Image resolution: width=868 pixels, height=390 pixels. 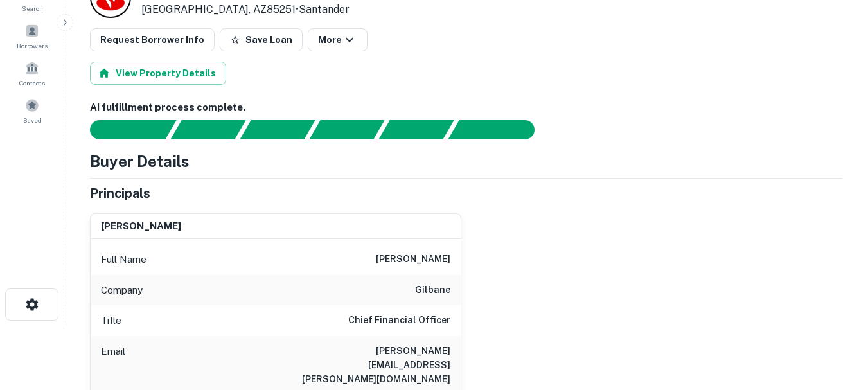 I want to click on div: Borrowers, so click(x=32, y=36).